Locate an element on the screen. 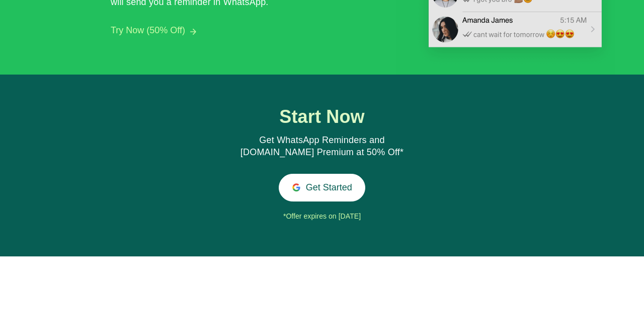 The height and width of the screenshot is (336, 644). button: Get Started is located at coordinates (322, 188).